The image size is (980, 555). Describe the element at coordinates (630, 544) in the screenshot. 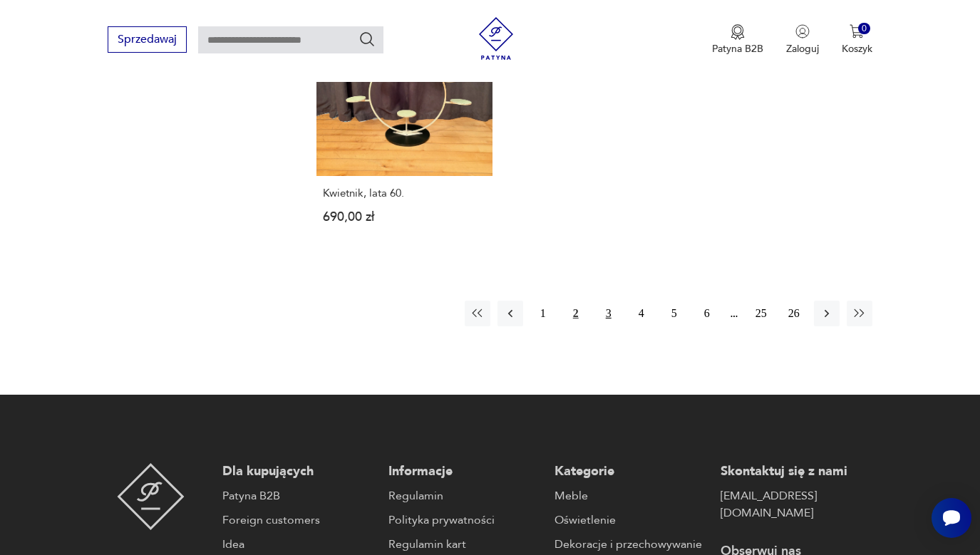

I see `a: Dekoracje i przechowywanie` at that location.